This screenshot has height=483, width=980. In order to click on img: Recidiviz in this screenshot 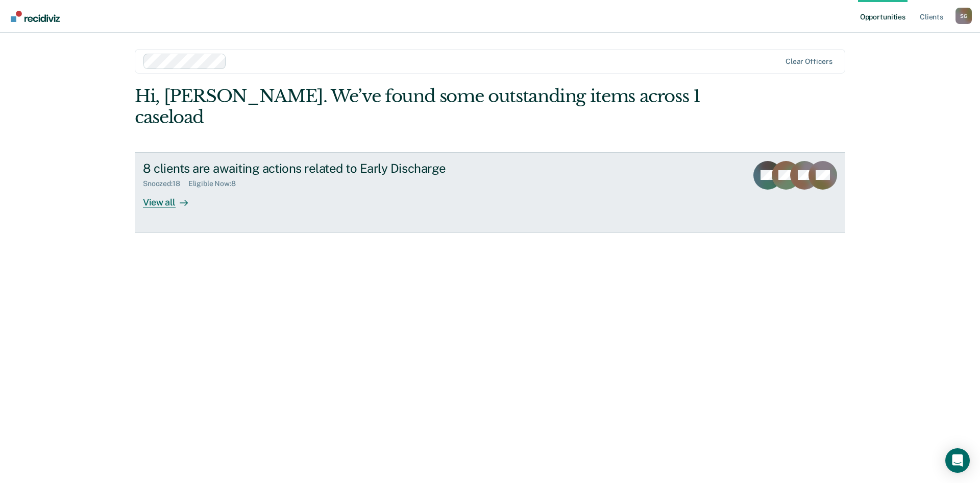, I will do `click(35, 16)`.